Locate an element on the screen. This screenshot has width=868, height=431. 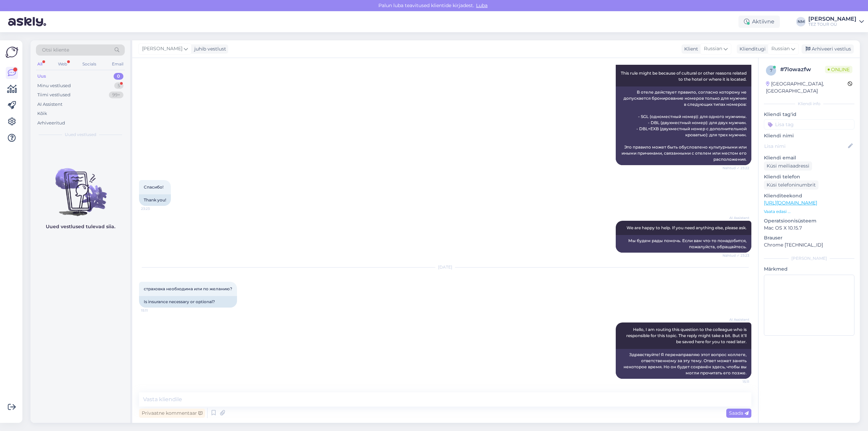
span: Uued vestlused is located at coordinates (81, 134).